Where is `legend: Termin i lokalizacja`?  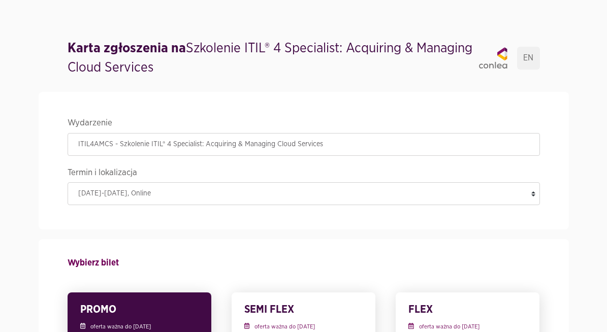
legend: Termin i lokalizacja is located at coordinates (304, 174).